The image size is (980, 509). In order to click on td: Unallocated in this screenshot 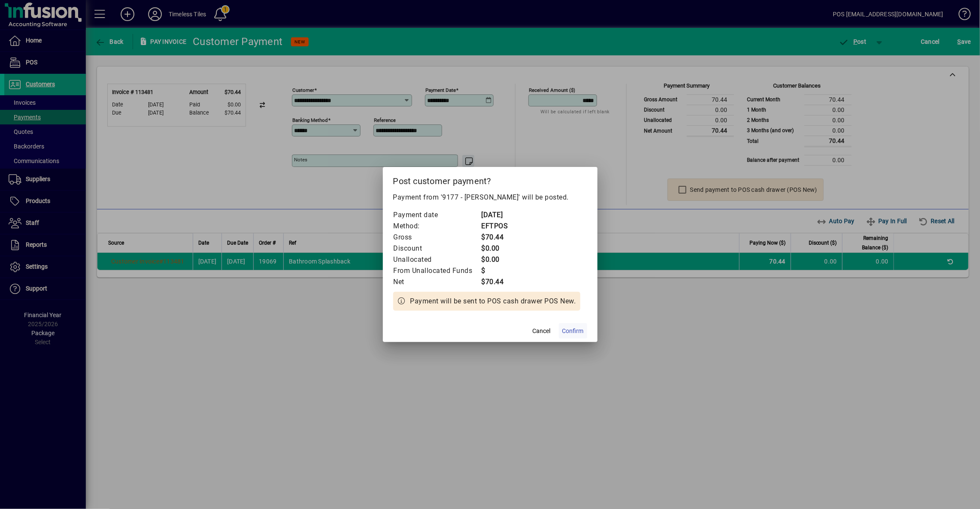, I will do `click(437, 260)`.